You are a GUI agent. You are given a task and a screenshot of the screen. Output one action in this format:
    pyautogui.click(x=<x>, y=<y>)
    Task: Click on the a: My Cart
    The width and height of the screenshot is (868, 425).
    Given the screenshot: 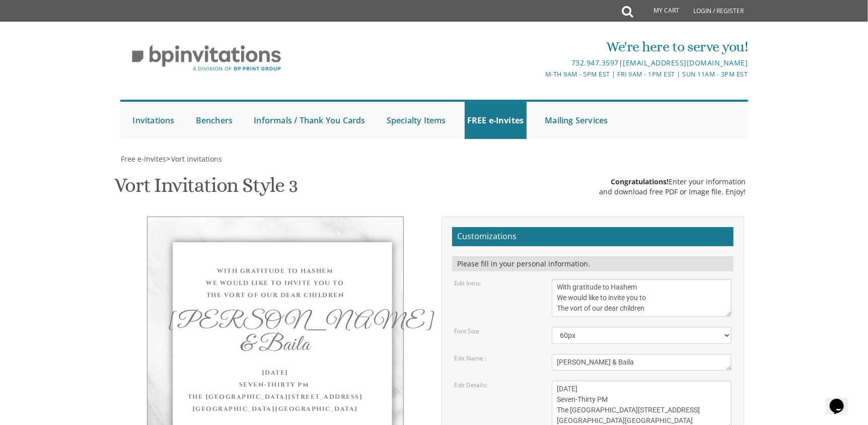 What is the action you would take?
    pyautogui.click(x=659, y=11)
    